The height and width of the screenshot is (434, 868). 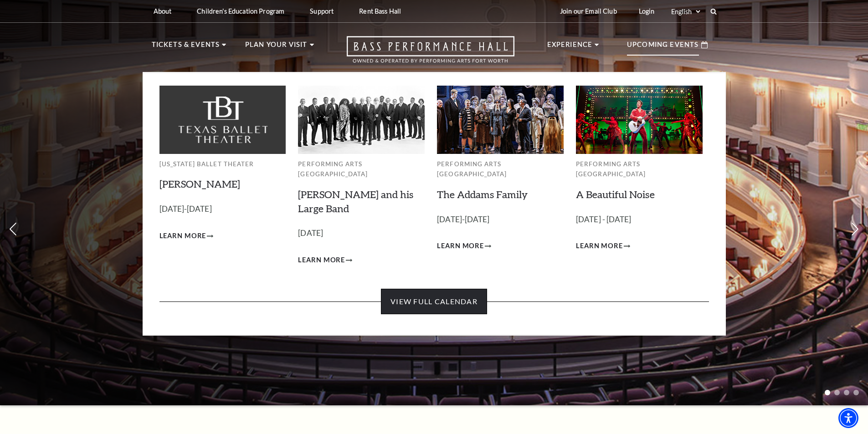 I want to click on select: Select:, so click(x=685, y=12).